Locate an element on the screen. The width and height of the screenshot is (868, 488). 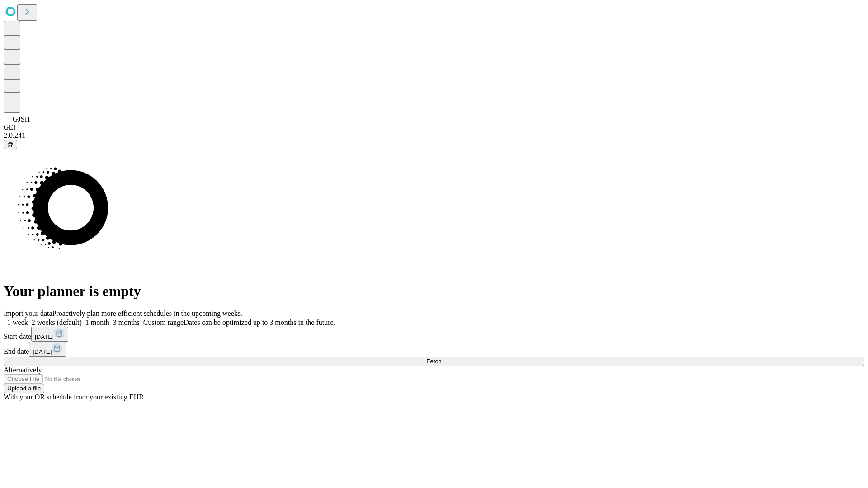
span: Import your data is located at coordinates (28, 313).